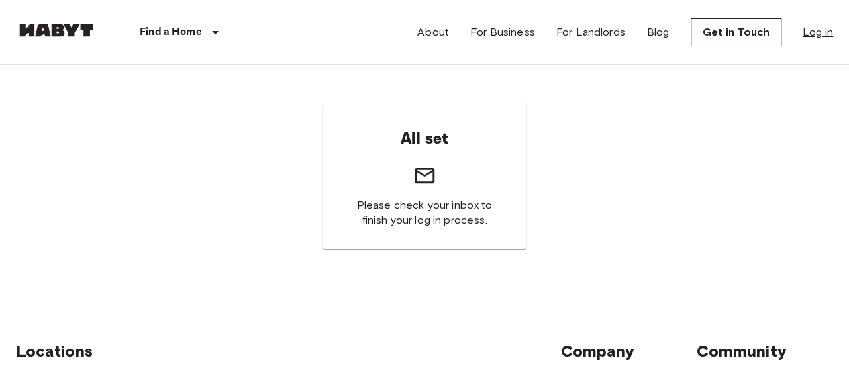 Image resolution: width=849 pixels, height=370 pixels. What do you see at coordinates (54, 350) in the screenshot?
I see `span: Locations` at bounding box center [54, 350].